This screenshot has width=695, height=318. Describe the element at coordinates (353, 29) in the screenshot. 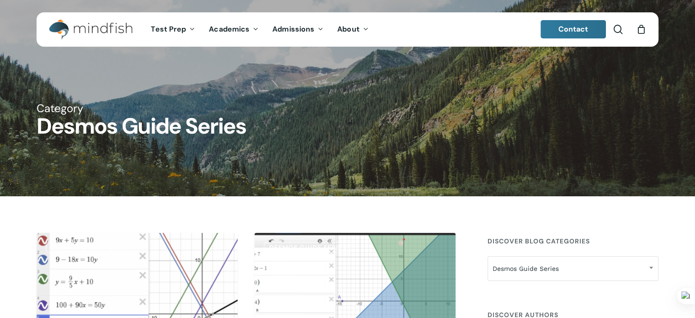

I see `a: About` at that location.